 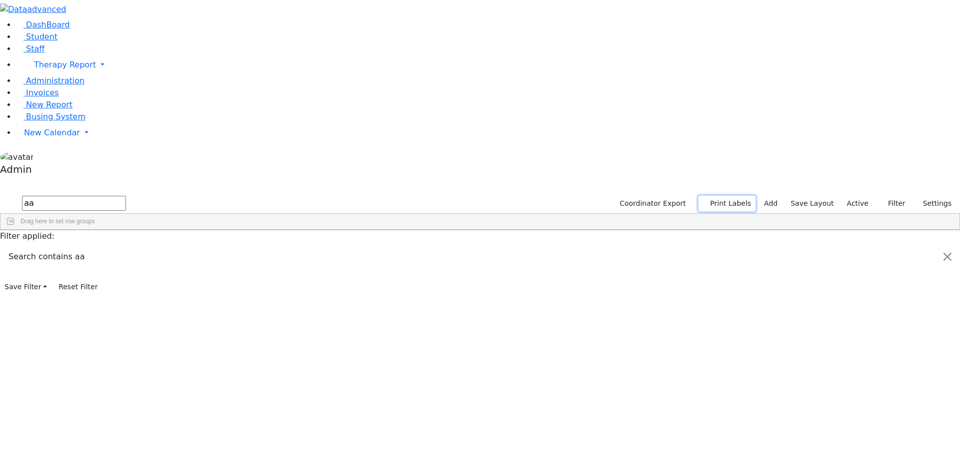 What do you see at coordinates (812, 203) in the screenshot?
I see `button: Save Layout` at bounding box center [812, 203].